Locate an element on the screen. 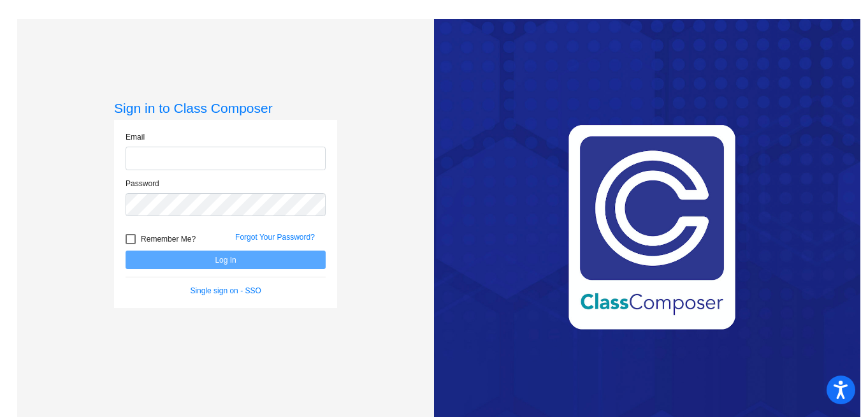  label: Email is located at coordinates (135, 137).